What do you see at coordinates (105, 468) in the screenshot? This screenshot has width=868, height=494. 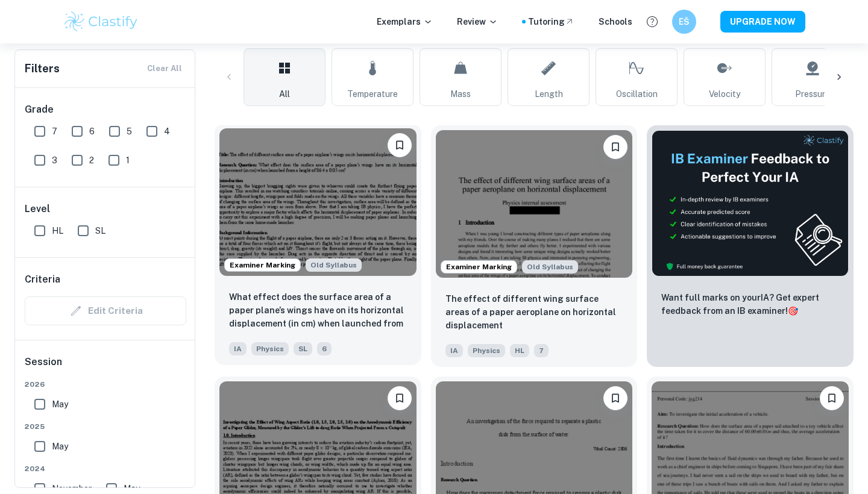 I see `span: 2024` at bounding box center [105, 468].